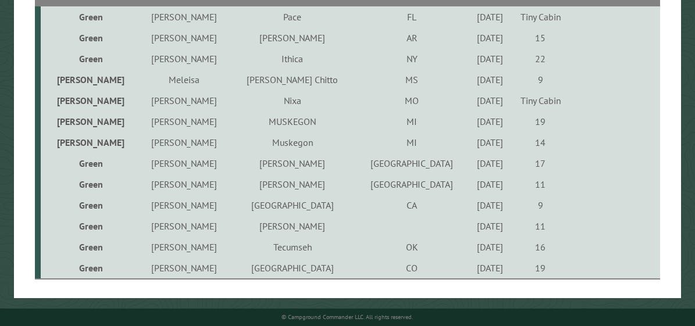 The width and height of the screenshot is (695, 326). What do you see at coordinates (184, 80) in the screenshot?
I see `td: Meleisa` at bounding box center [184, 80].